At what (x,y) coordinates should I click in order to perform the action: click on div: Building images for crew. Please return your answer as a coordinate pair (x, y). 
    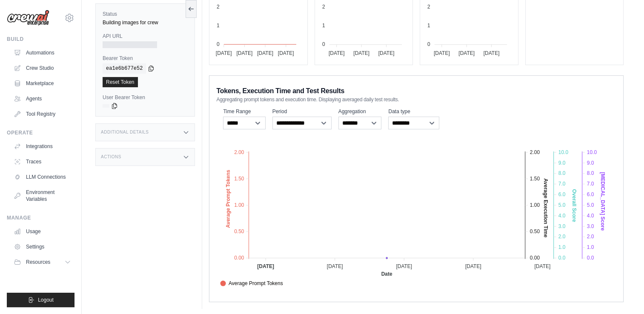
    Looking at the image, I should click on (145, 23).